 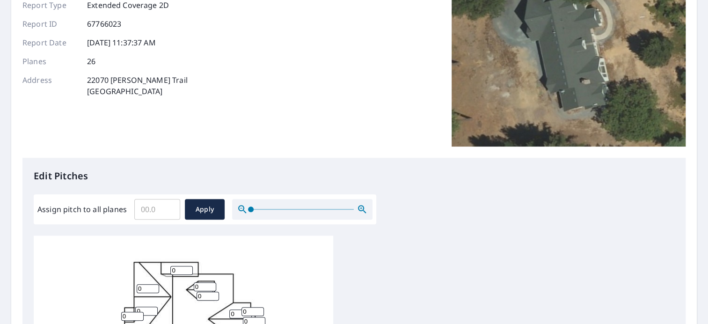 I want to click on p: Edit Pitches, so click(x=354, y=176).